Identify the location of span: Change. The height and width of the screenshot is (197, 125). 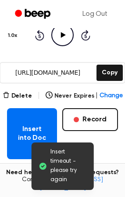
(111, 96).